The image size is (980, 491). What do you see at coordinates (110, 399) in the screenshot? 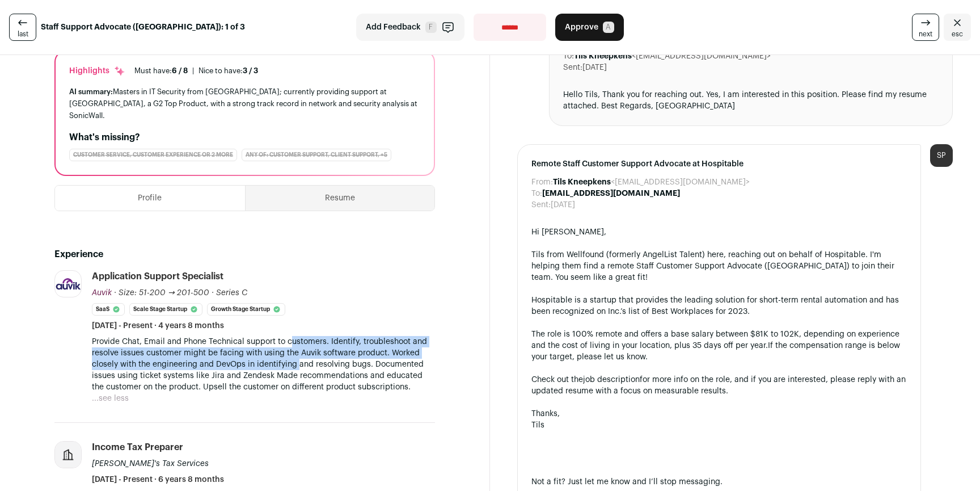
I see `button: ...see less` at bounding box center [110, 399].